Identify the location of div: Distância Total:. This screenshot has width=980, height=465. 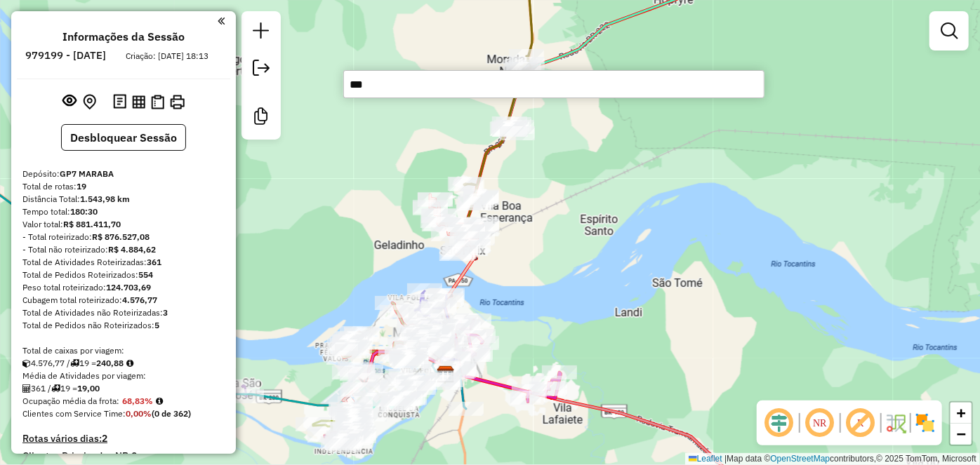
(123, 199).